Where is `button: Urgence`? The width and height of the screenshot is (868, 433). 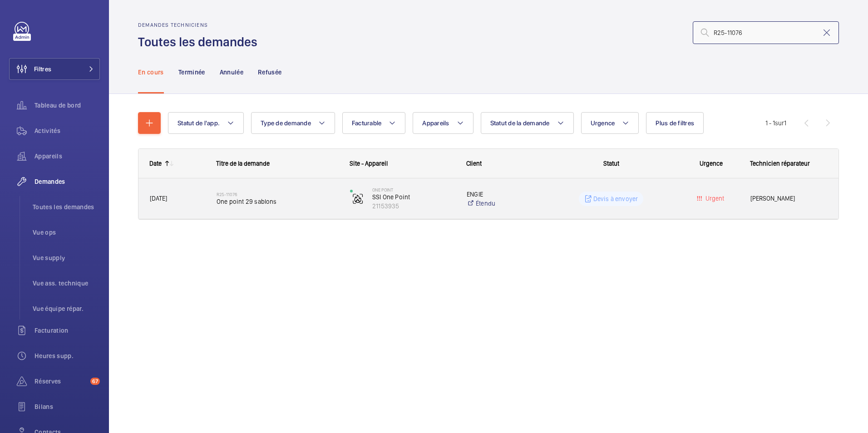 button: Urgence is located at coordinates (610, 123).